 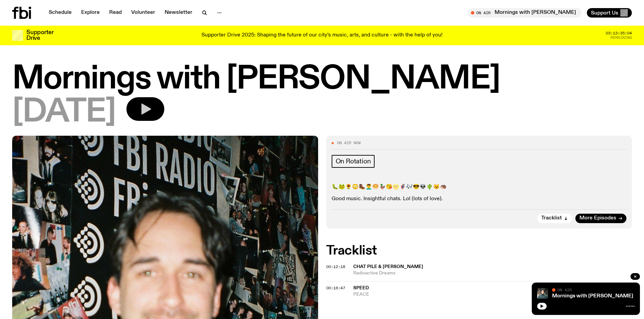 I want to click on a: Explore, so click(x=90, y=13).